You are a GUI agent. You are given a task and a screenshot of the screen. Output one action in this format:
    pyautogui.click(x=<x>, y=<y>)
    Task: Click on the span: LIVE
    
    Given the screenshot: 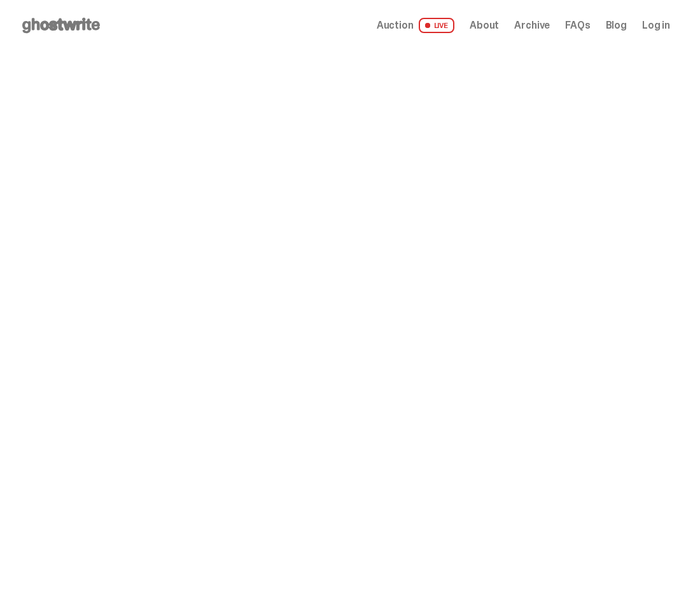 What is the action you would take?
    pyautogui.click(x=437, y=25)
    